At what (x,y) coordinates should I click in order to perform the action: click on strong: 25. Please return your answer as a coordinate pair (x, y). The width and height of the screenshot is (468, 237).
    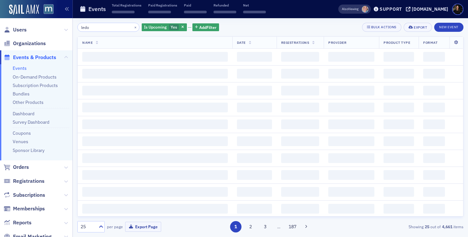
    Looking at the image, I should click on (427, 227).